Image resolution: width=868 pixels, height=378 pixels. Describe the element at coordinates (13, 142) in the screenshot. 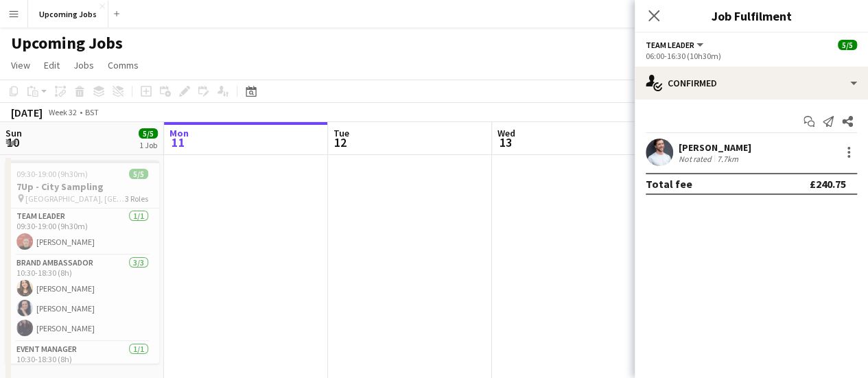

I see `span: 10` at that location.